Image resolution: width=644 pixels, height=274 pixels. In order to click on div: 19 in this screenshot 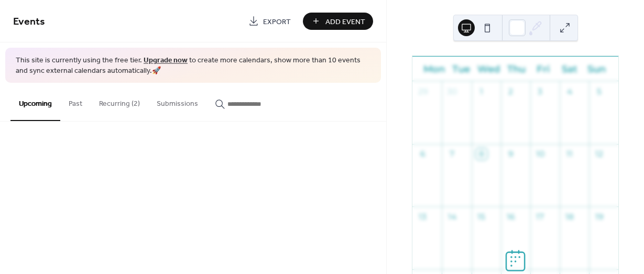, I will do `click(599, 217)`.